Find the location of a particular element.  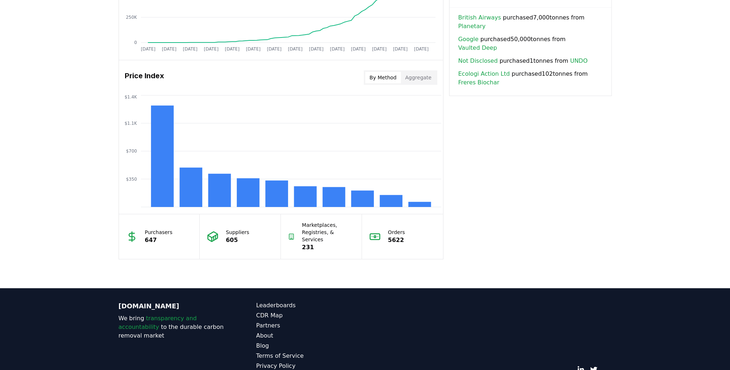

a: Not Disclosed is located at coordinates (478, 61).